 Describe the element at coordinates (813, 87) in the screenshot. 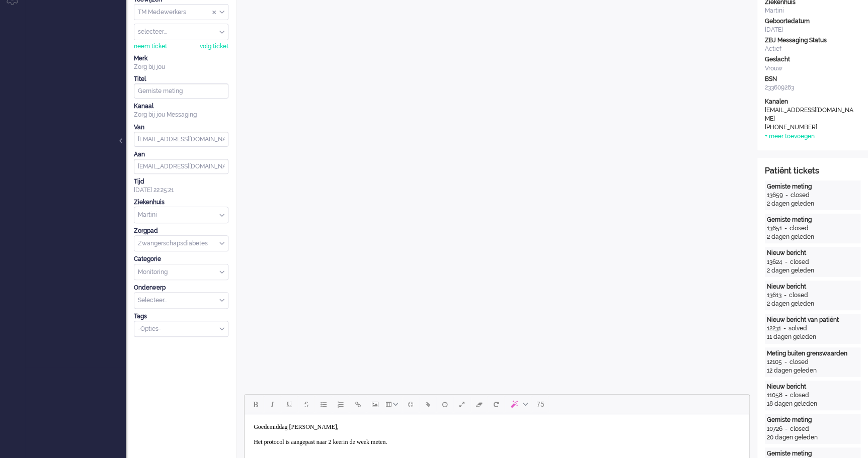

I see `div: 233609283` at that location.